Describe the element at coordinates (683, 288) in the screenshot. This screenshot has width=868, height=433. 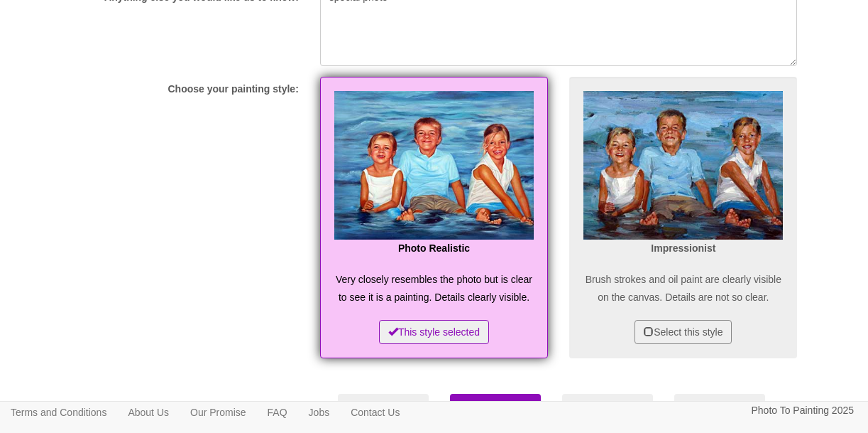
I see `p: Brush strokes and oil paint are clearly visible on the canvas. Details are not so clear.` at that location.